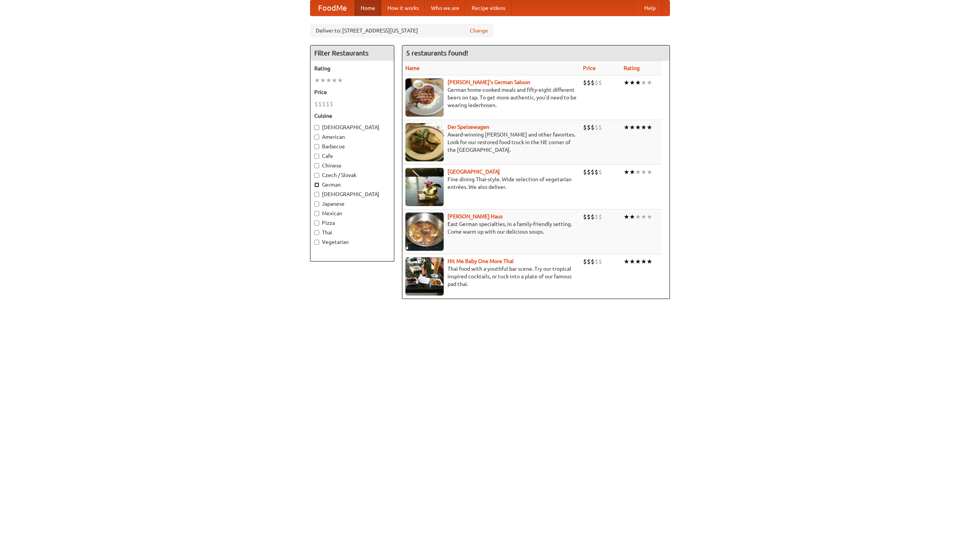 The image size is (980, 541). What do you see at coordinates (491, 276) in the screenshot?
I see `p: Thai food with a youthful bar scene. Try our tropical inspired cocktails, or tuck into a plate of...` at bounding box center [491, 276].